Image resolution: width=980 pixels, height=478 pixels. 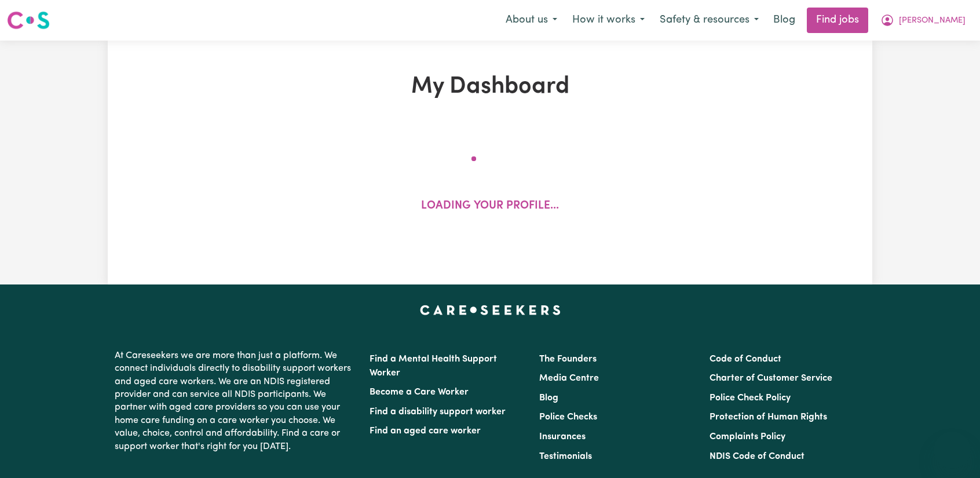 I want to click on a: Find a disability support worker, so click(x=437, y=411).